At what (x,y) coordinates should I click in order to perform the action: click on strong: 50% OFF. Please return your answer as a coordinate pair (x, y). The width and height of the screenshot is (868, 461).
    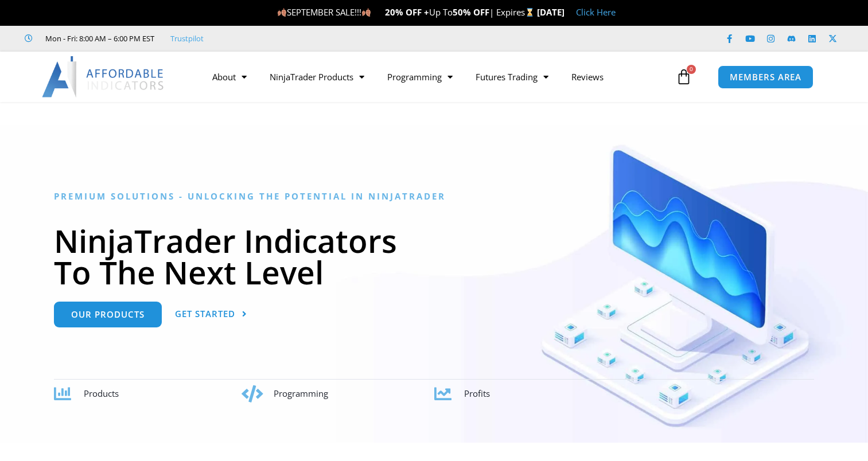
    Looking at the image, I should click on (471, 12).